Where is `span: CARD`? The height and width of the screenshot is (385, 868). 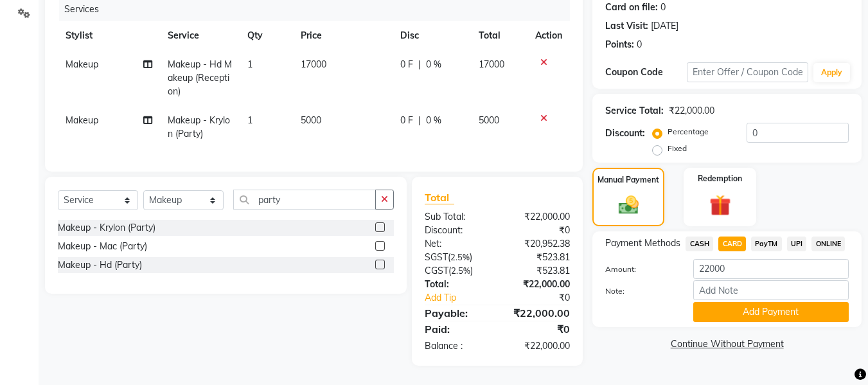
span: CARD is located at coordinates (732, 244).